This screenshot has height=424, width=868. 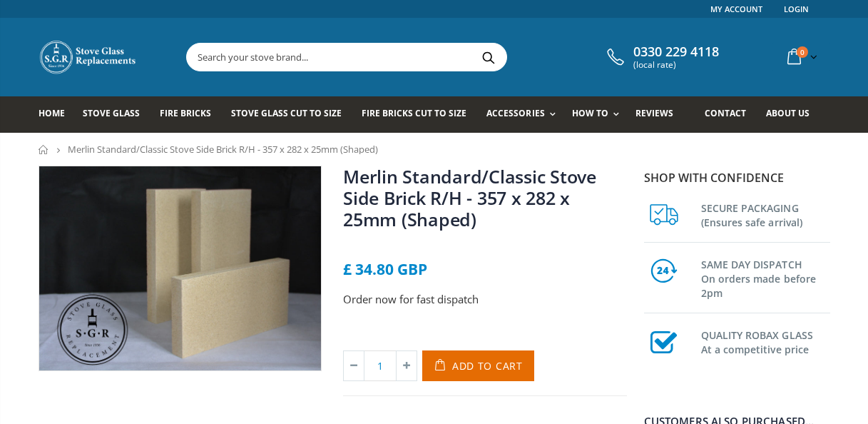 I want to click on span: 0, so click(x=802, y=52).